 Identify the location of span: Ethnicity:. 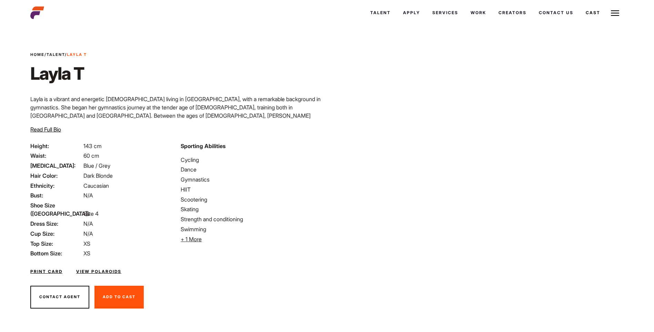
(56, 186).